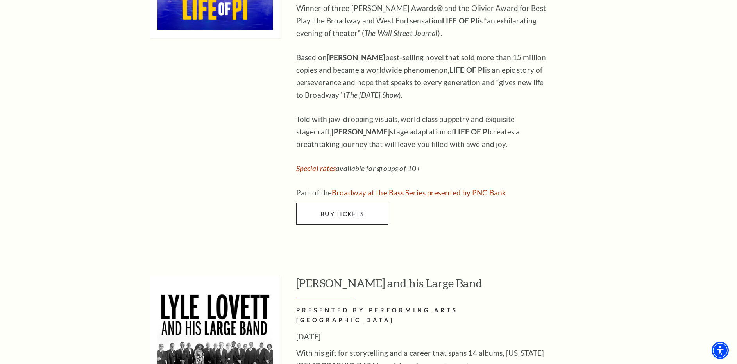 The height and width of the screenshot is (364, 737). I want to click on a: Broadway at the Bass Series presented by PNC Bank, so click(419, 192).